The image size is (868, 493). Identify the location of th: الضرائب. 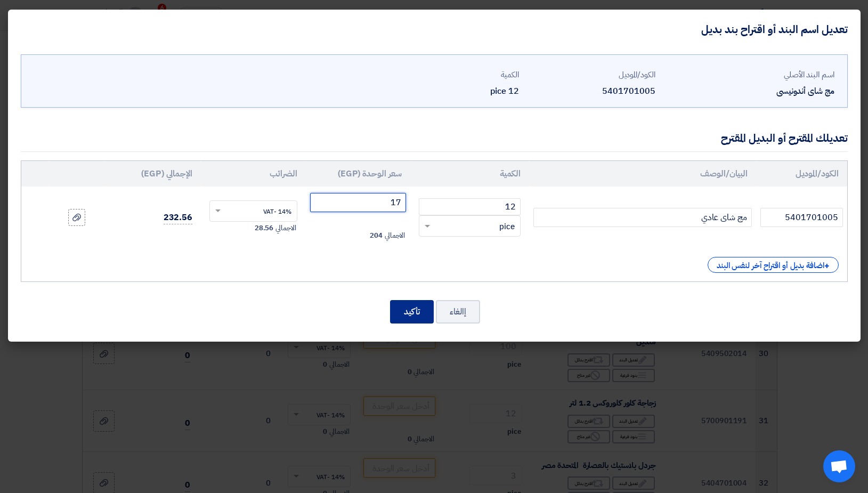
(253, 173).